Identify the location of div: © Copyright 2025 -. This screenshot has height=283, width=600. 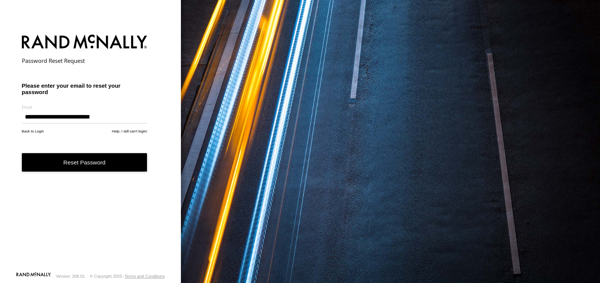
(127, 276).